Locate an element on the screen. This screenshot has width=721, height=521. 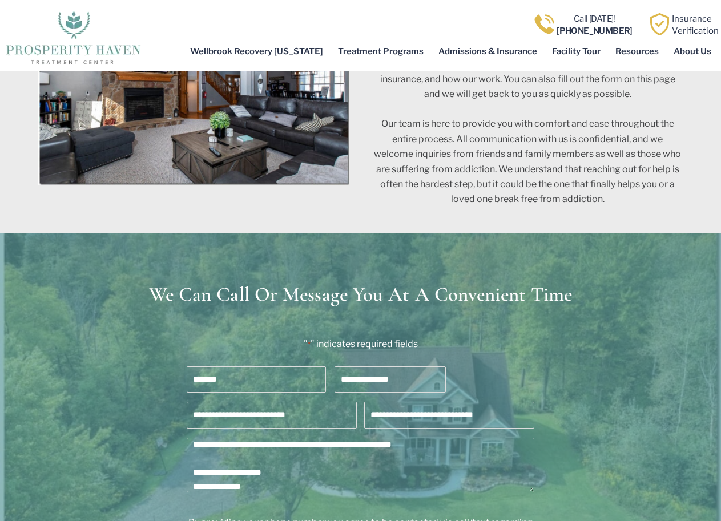
p: " " indicates required fields is located at coordinates (360, 344).